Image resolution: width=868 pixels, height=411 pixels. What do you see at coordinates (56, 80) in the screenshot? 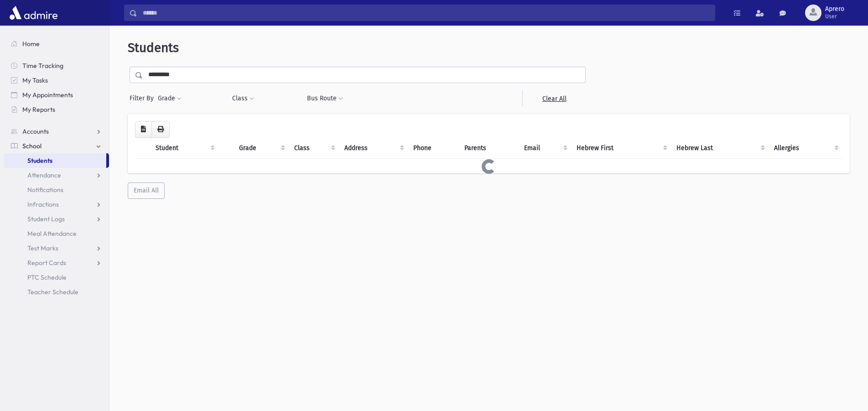
I see `a: My Tasks` at bounding box center [56, 80].